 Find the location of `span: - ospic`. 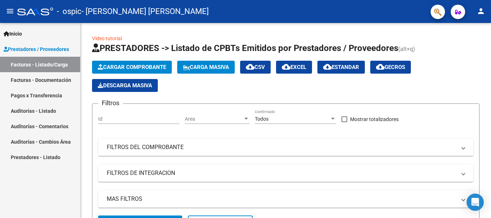

span: - ospic is located at coordinates (69, 12).